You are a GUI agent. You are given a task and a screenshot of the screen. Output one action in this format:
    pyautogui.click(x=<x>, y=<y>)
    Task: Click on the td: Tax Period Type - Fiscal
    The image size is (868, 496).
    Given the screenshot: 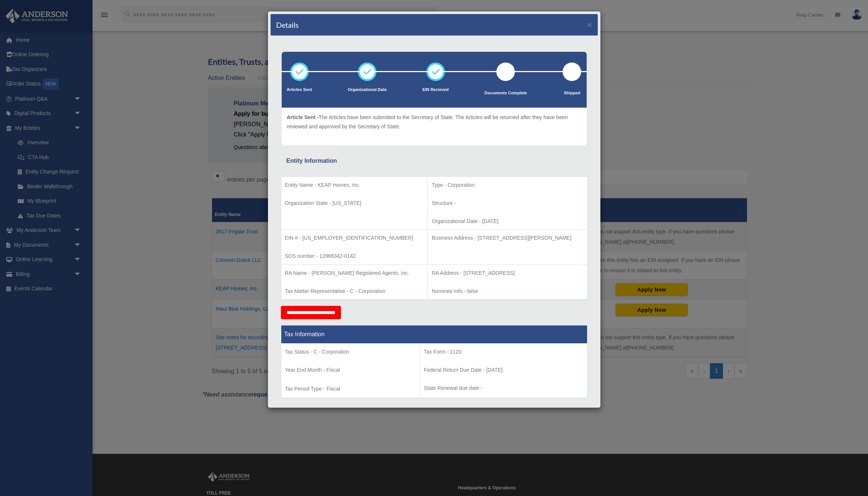 What is the action you would take?
    pyautogui.click(x=350, y=371)
    